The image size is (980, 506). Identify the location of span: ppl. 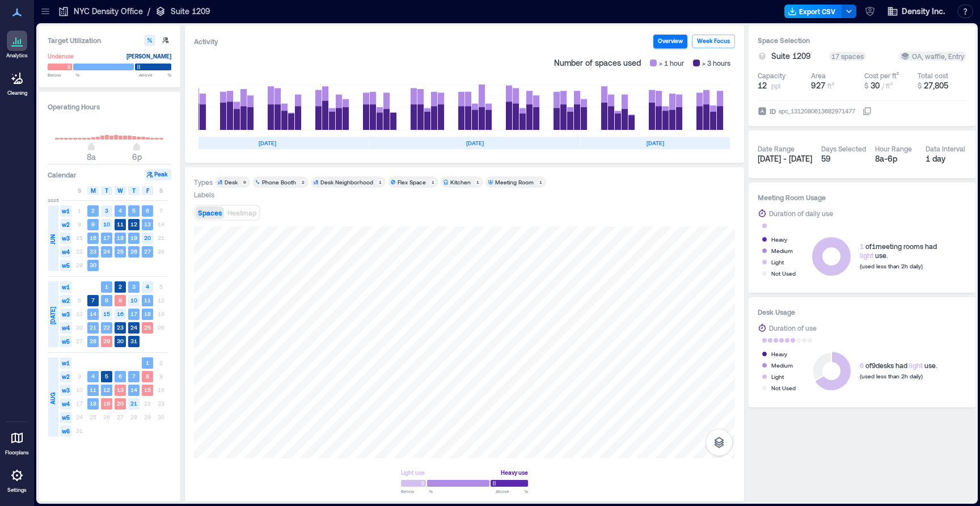
(776, 86).